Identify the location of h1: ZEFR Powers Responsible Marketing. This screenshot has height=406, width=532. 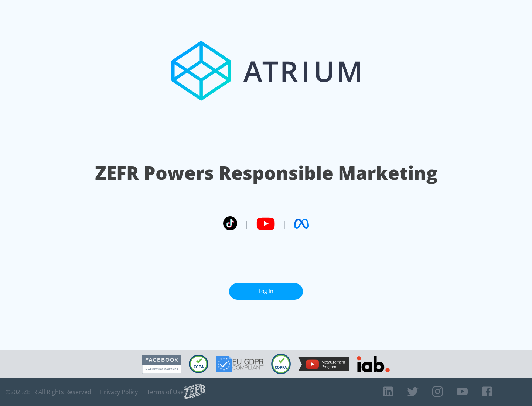
(266, 173).